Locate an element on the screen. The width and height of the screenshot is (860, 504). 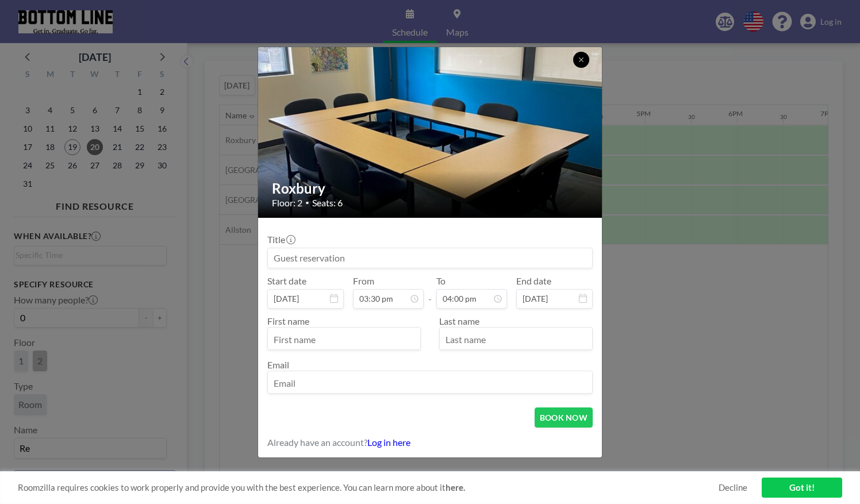
span: Already have an account? is located at coordinates (317, 442).